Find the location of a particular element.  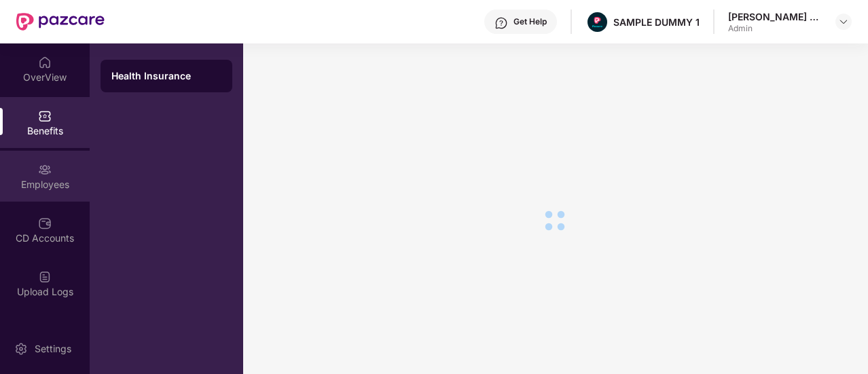

img: svg+xml;base64,PHN2ZyBpZD0iRW1wbG95ZWVzIiB4bWxucz0iaHR0cDovL3d3dy53My5vcmcvMjAwMC9zdmciIHdpZHRoPS... is located at coordinates (45, 170).